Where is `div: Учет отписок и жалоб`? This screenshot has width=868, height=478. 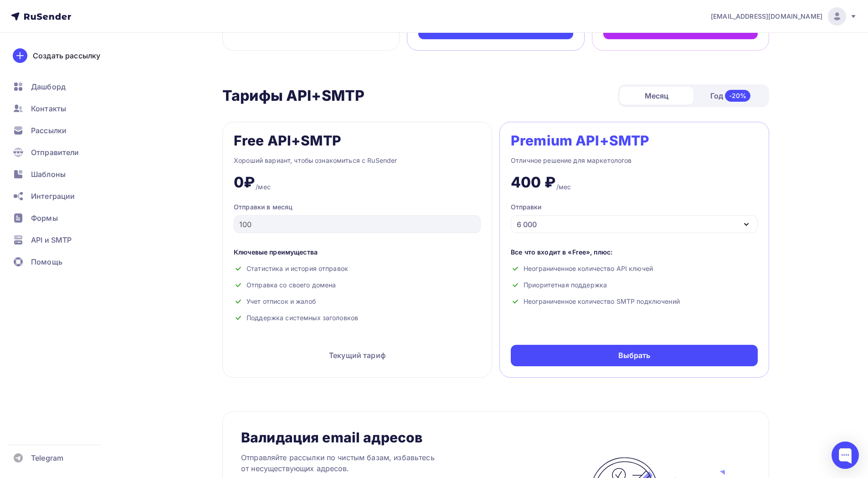 div: Учет отписок и жалоб is located at coordinates (357, 301).